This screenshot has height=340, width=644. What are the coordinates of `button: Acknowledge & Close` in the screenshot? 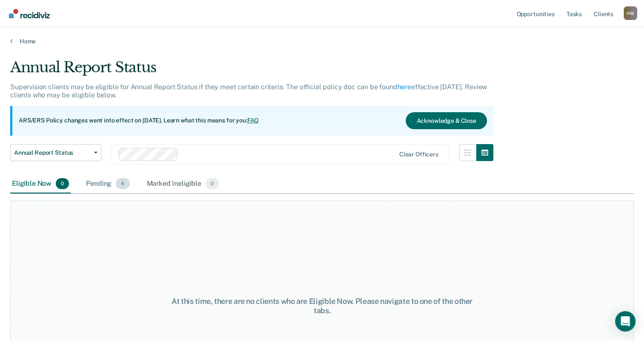 It's located at (446, 121).